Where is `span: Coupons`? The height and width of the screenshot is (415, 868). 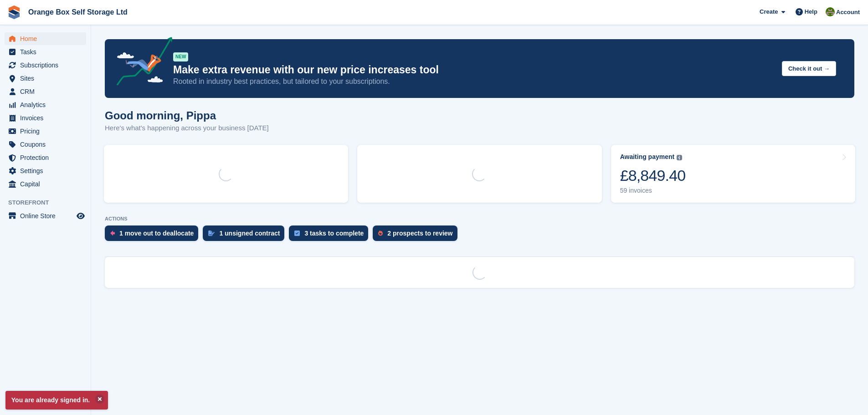
span: Coupons is located at coordinates (47, 144).